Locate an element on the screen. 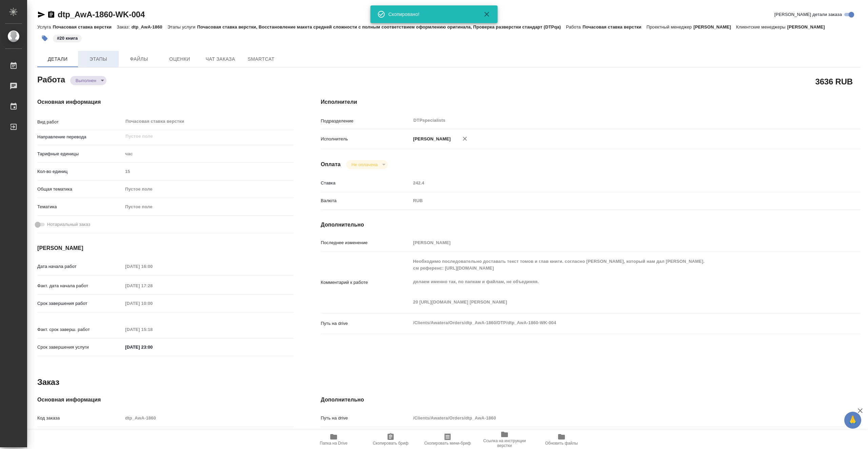  p: #20 книга is located at coordinates (67, 38).